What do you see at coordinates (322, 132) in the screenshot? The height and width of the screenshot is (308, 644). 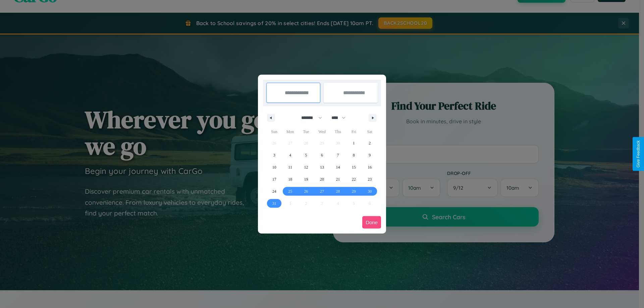 I see `span: Wed` at bounding box center [322, 132].